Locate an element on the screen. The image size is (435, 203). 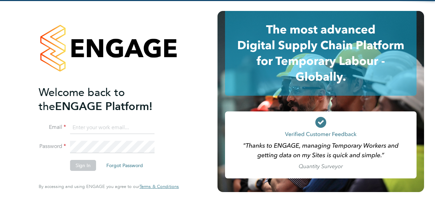
span: Welcome back to the is located at coordinates (82, 100).